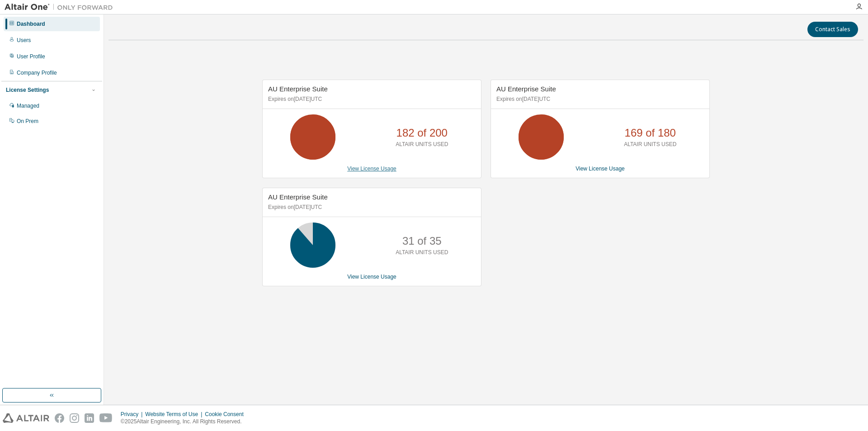  Describe the element at coordinates (74, 418) in the screenshot. I see `img: instagram.svg` at that location.